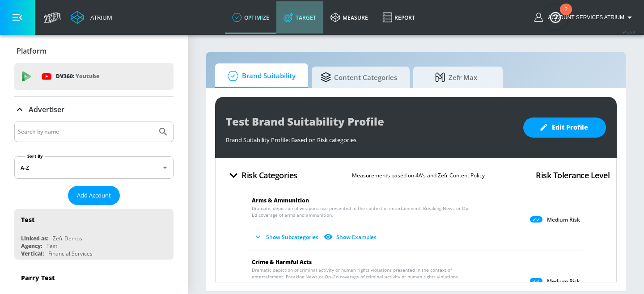 Image resolution: width=644 pixels, height=294 pixels. Describe the element at coordinates (47, 110) in the screenshot. I see `p: Advertiser` at that location.